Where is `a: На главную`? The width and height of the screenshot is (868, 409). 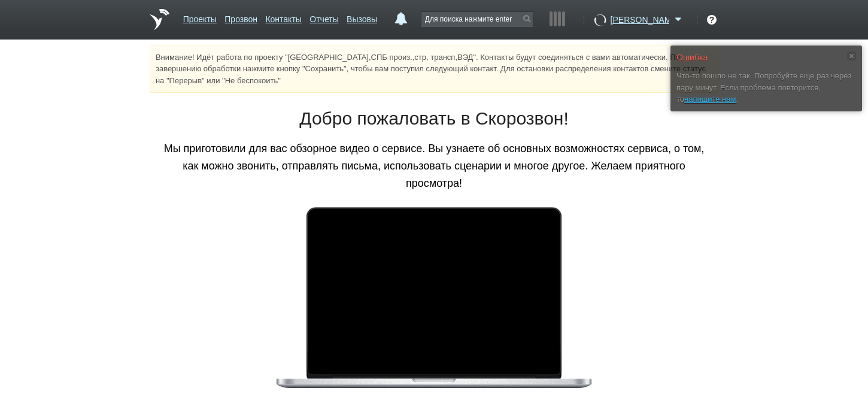 a: На главную is located at coordinates (159, 19).